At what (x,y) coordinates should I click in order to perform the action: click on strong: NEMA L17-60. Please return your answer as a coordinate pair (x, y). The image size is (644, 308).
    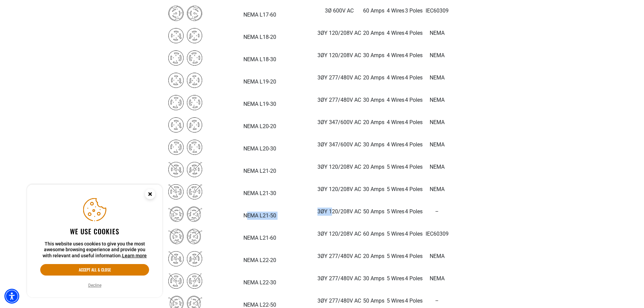
    Looking at the image, I should click on (260, 14).